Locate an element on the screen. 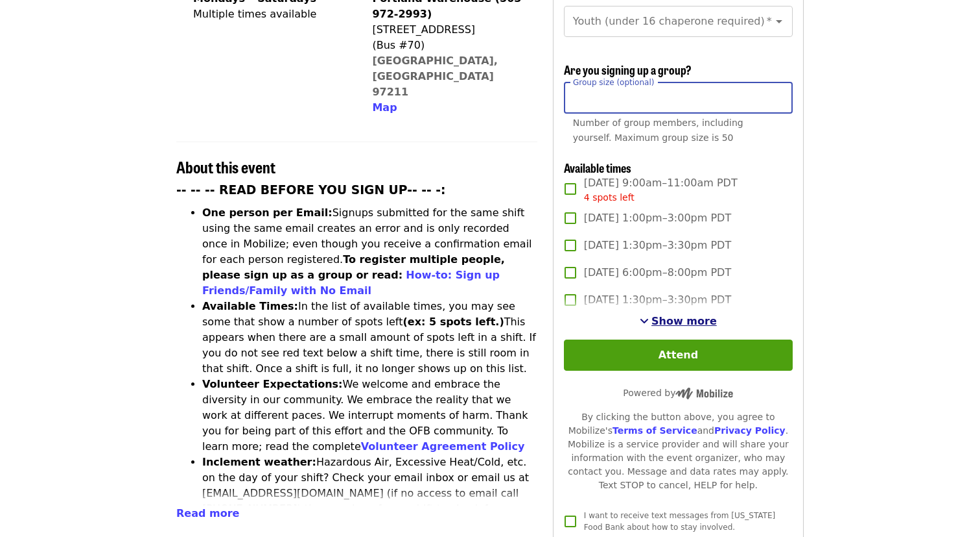  div: Multiple times available is located at coordinates (255, 15).